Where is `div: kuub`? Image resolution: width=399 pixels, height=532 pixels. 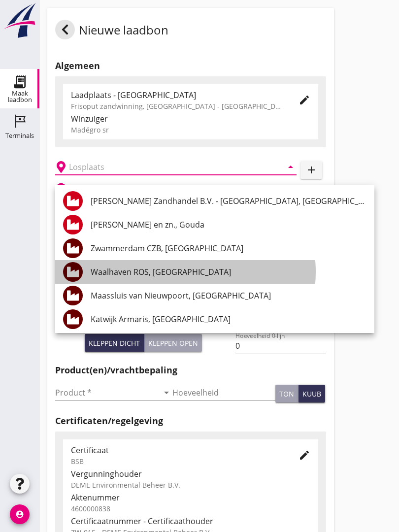 div: kuub is located at coordinates (312, 394).